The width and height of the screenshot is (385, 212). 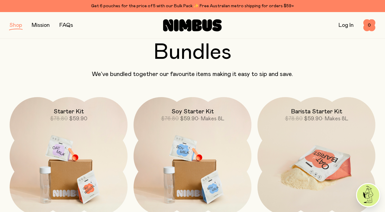 I want to click on div: Get 6 pouches for the price of 5 with our Bulk Pack ✨ Free Australian metro shipping for orders $59+, so click(x=192, y=6).